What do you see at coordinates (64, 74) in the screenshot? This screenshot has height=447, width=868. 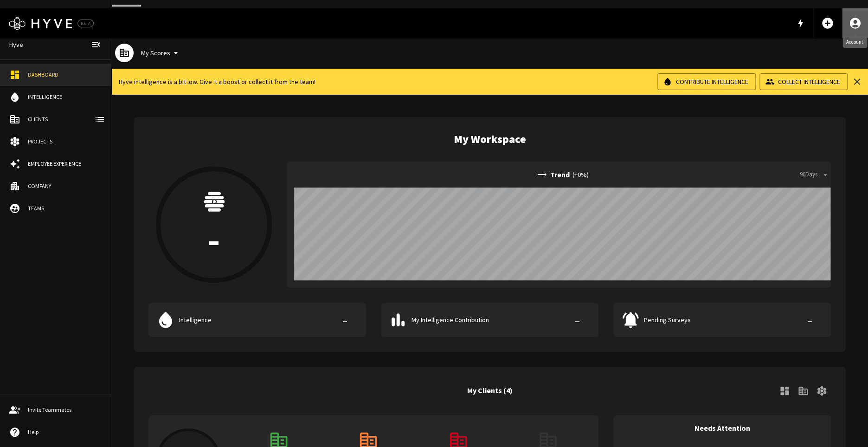 I see `div: Dashboard` at bounding box center [64, 74].